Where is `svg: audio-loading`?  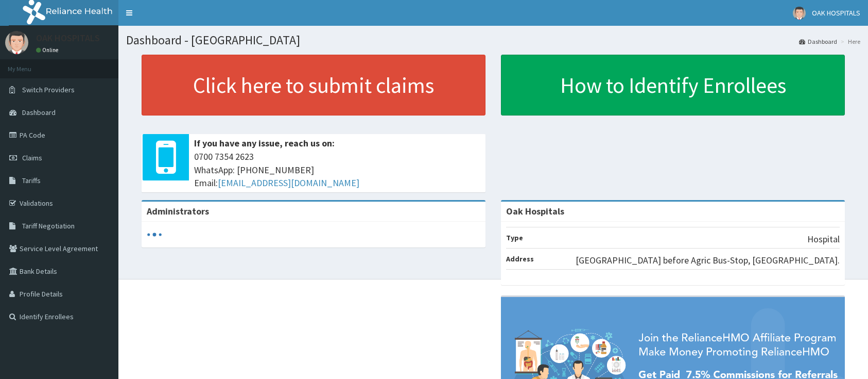
svg: audio-loading is located at coordinates (154, 235).